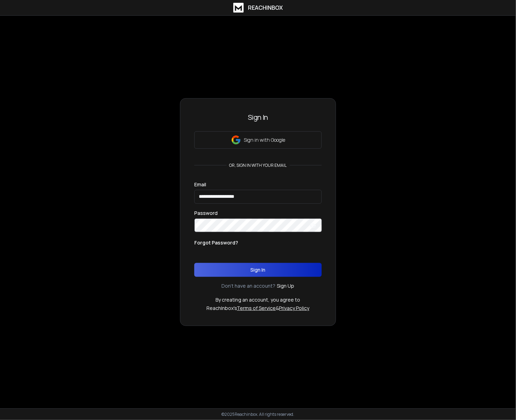 The image size is (516, 420). What do you see at coordinates (258, 300) in the screenshot?
I see `p: By creating an account, you agree to` at bounding box center [258, 300].